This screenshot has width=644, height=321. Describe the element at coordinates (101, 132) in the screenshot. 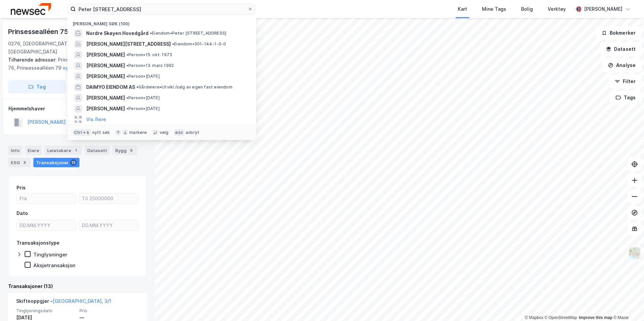

I see `div: nytt søk` at that location.